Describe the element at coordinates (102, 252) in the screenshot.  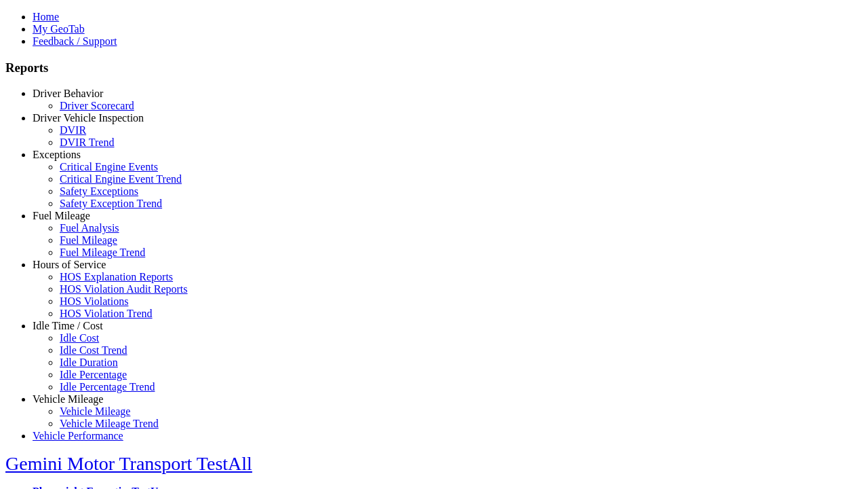
I see `a: Fuel Mileage Trend` at that location.